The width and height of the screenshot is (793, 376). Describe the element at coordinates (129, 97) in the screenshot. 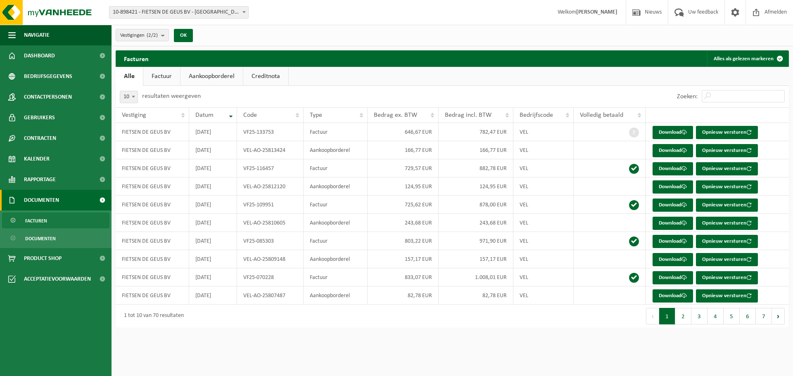

I see `span: 10` at that location.